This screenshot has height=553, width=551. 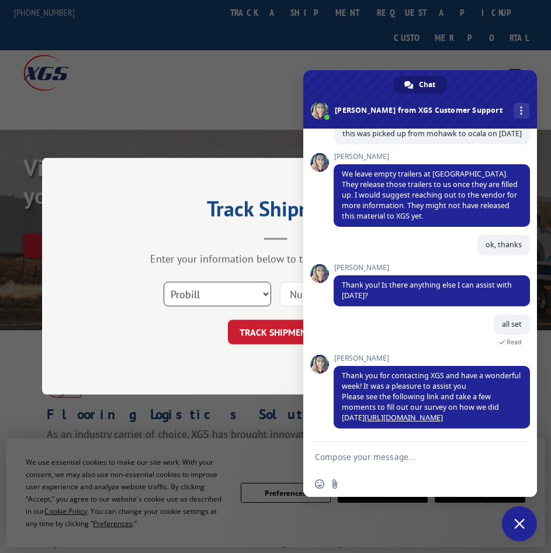 What do you see at coordinates (407, 457) in the screenshot?
I see `textarea: Compose your message...` at bounding box center [407, 457].